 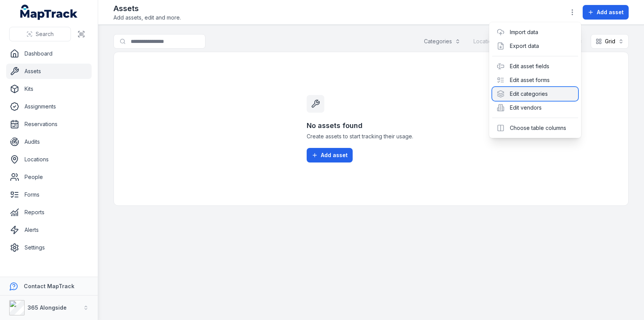 What do you see at coordinates (535, 66) in the screenshot?
I see `div: Edit asset fields` at bounding box center [535, 66].